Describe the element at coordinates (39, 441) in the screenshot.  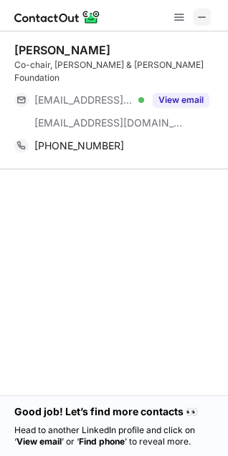
I see `strong: View email` at that location.